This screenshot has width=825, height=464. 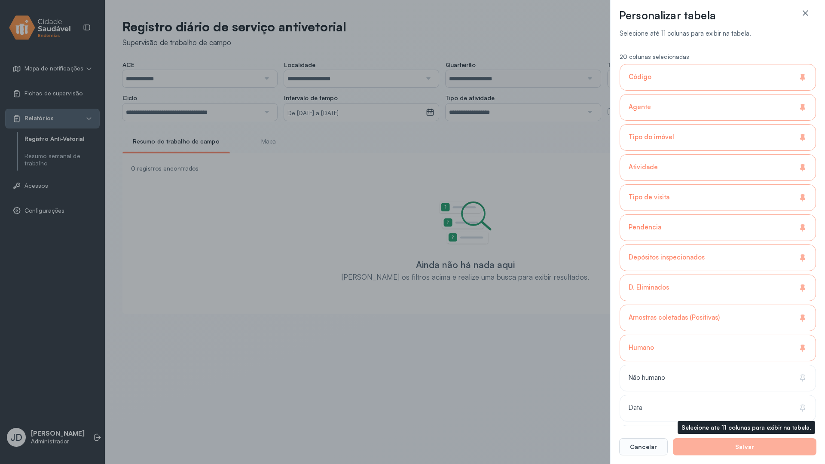 What do you see at coordinates (667, 15) in the screenshot?
I see `h3: Personalizar tabela` at bounding box center [667, 15].